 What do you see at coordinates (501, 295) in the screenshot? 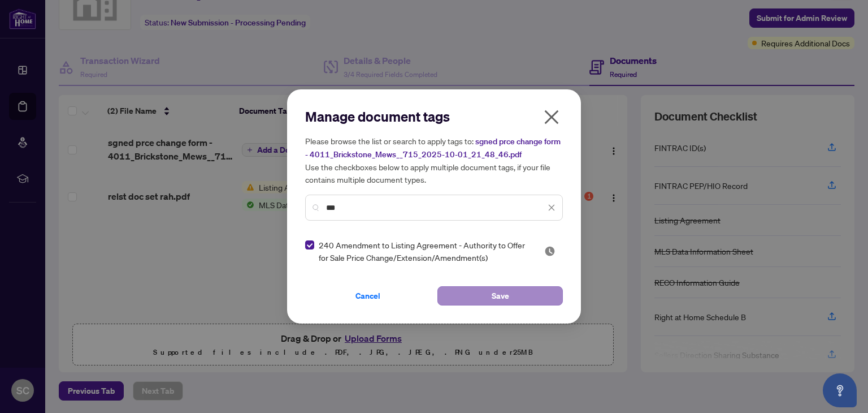
I see `span: Save` at bounding box center [501, 295].